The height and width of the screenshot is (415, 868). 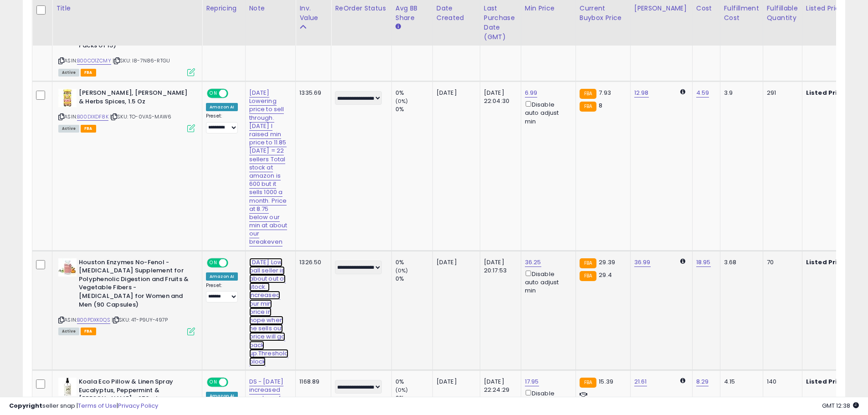 What do you see at coordinates (840, 405) in the screenshot?
I see `span: 2025-09-13 12:38 GMT` at bounding box center [840, 405].